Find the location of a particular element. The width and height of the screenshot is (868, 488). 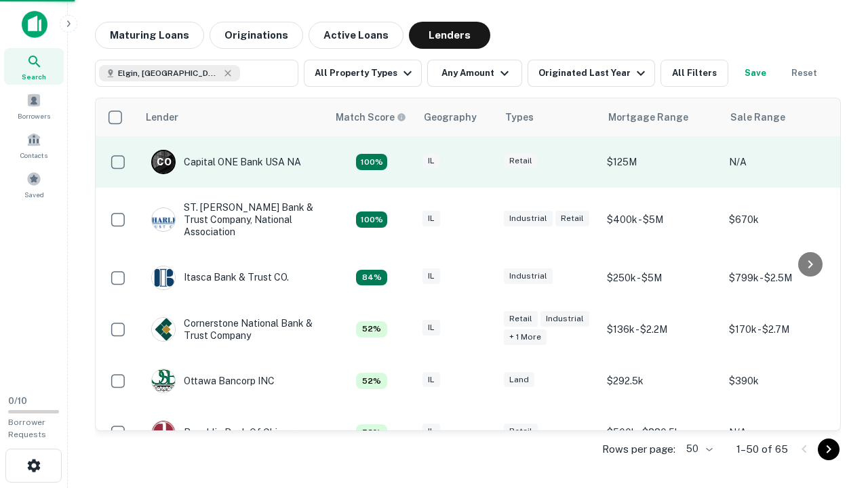

p: 1–50 of 65 is located at coordinates (763, 450).